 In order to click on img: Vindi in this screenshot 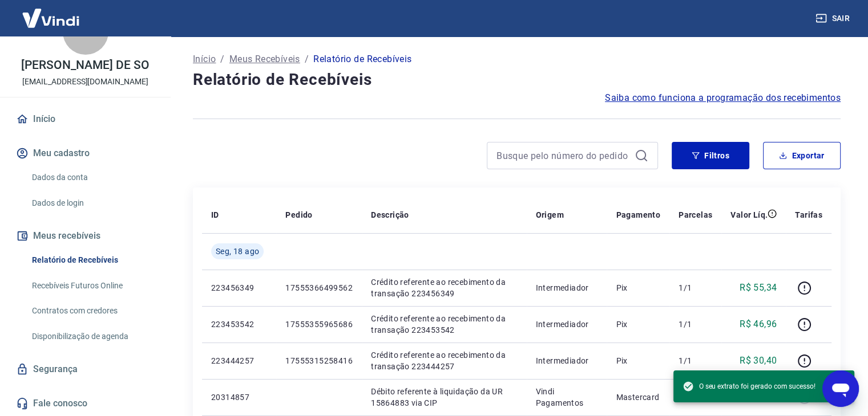, I will do `click(51, 18)`.